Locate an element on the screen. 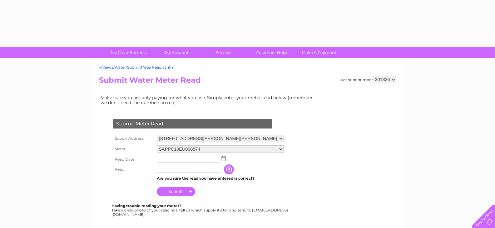 The image size is (495, 228). h2: Submit Water Meter Read is located at coordinates (248, 82).